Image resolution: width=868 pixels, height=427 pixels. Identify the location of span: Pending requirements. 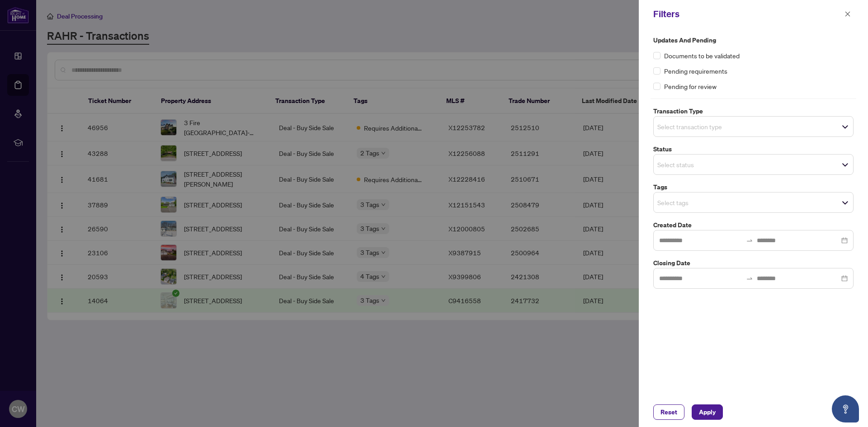
(696, 71).